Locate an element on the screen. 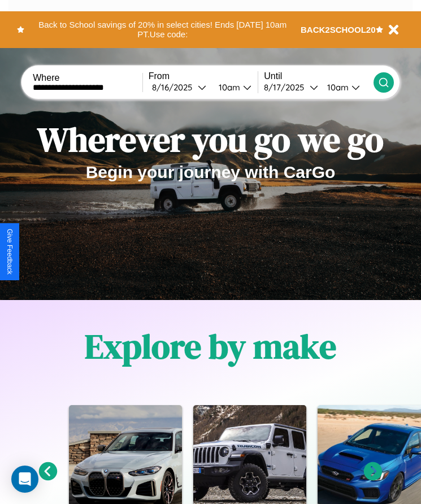 This screenshot has height=504, width=421. div: 8 / 17 / 2025 is located at coordinates (286, 87).